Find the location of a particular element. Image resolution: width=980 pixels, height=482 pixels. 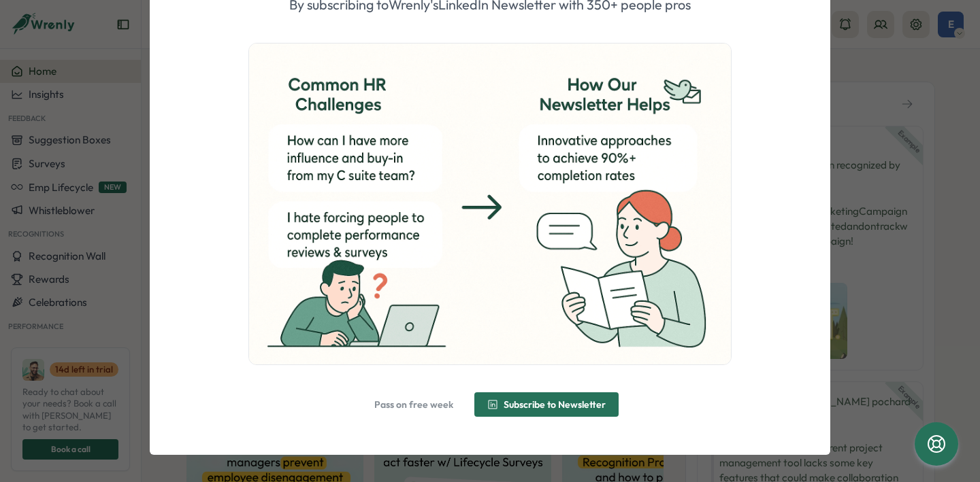

a: Subscribe to Newsletter is located at coordinates (546, 404).